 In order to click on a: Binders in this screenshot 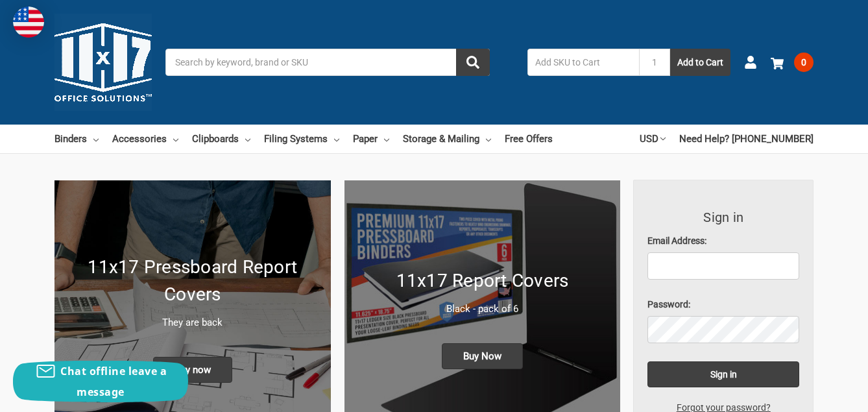, I will do `click(77, 139)`.